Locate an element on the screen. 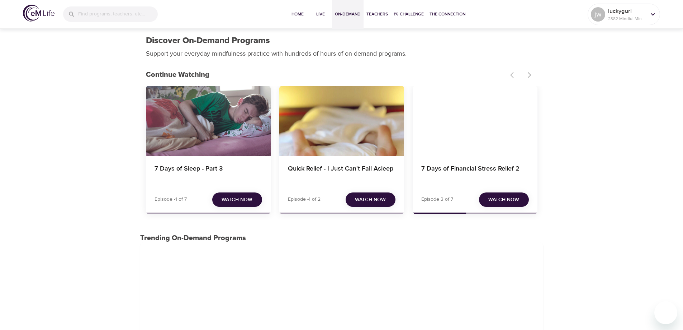 Image resolution: width=683 pixels, height=330 pixels. span: 1% Challenge is located at coordinates (409, 14).